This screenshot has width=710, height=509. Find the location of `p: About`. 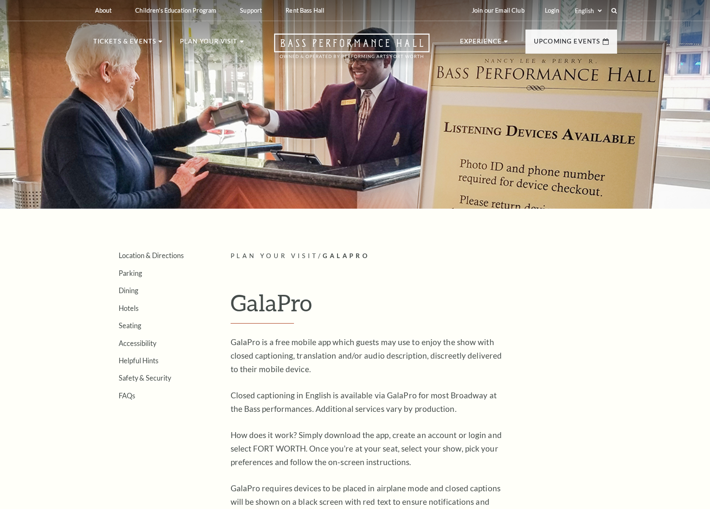

p: About is located at coordinates (104, 10).